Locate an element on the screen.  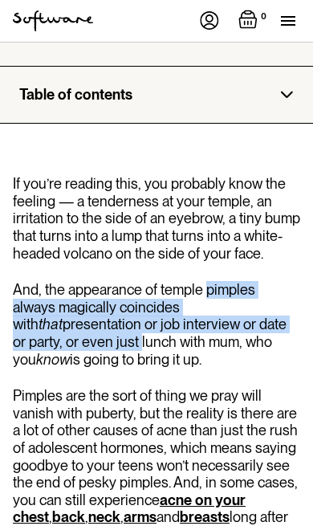
a: neck is located at coordinates (104, 517).